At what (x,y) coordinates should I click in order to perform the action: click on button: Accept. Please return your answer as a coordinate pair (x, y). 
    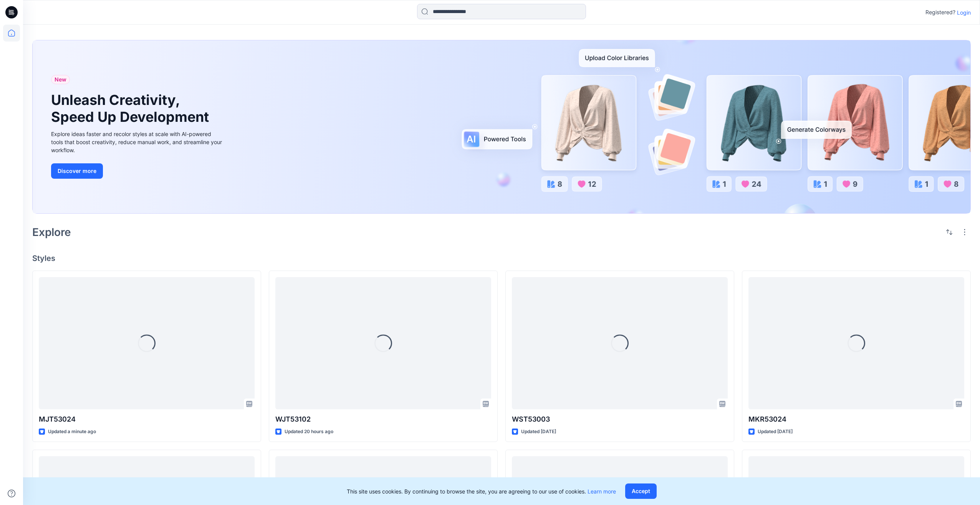
    Looking at the image, I should click on (641, 491).